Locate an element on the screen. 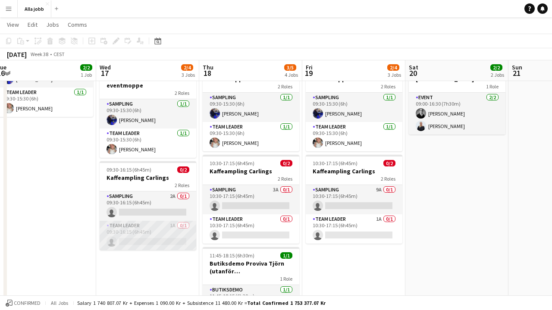 The height and width of the screenshot is (310, 552). app-card-role: Sampling9A0/110:30-17:15 (6h45m) is located at coordinates (354, 200).